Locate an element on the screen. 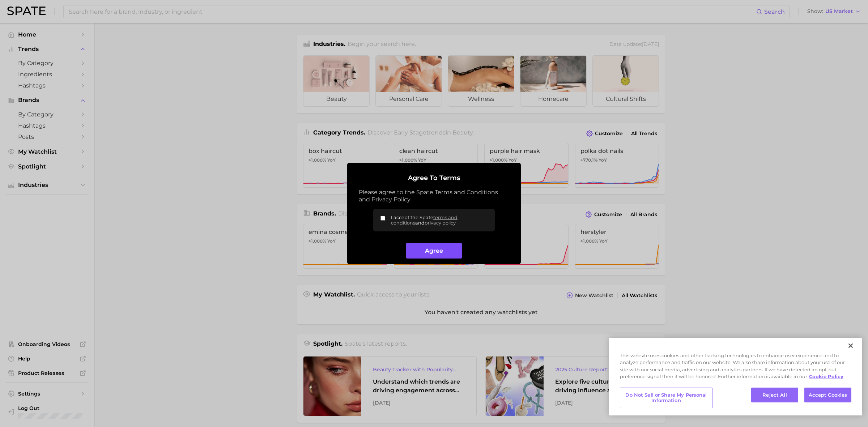 The image size is (868, 427). a: terms and conditions is located at coordinates (424, 220).